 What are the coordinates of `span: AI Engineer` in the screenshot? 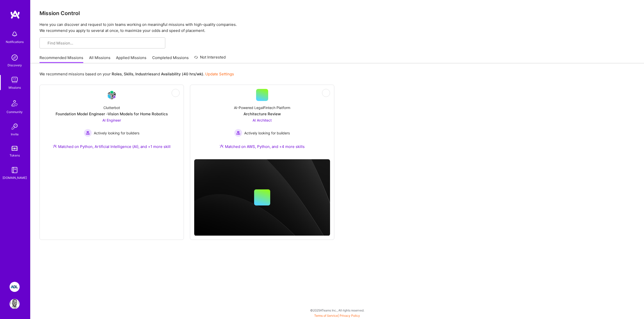 It's located at (112, 120).